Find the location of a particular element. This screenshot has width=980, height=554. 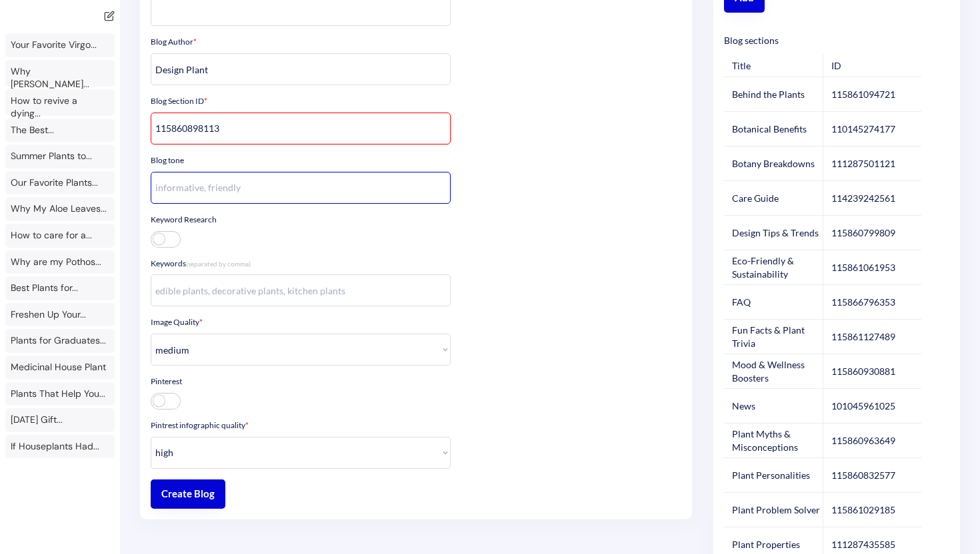

div: Why are my Pothos... is located at coordinates (56, 262).